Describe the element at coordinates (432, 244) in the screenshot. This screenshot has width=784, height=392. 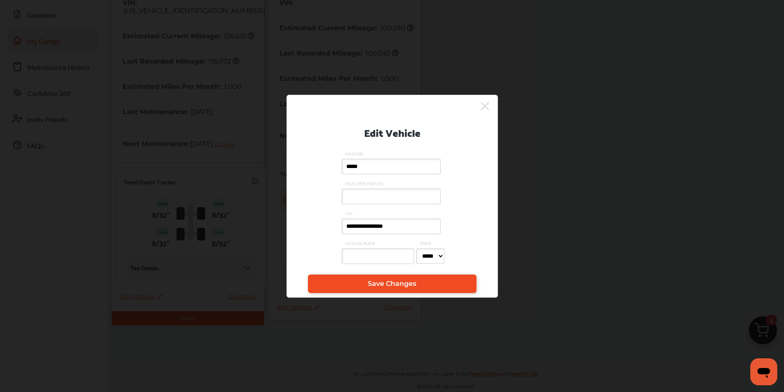
I see `span: STATE` at that location.